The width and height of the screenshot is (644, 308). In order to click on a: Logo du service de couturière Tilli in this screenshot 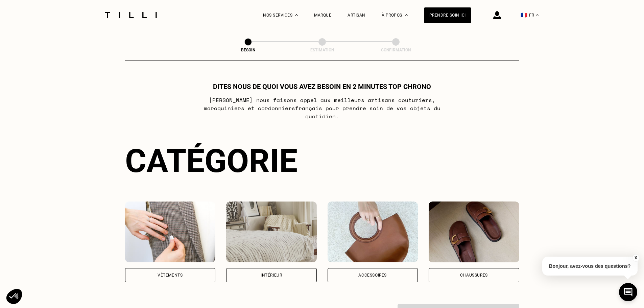, I will do `click(130, 15)`.